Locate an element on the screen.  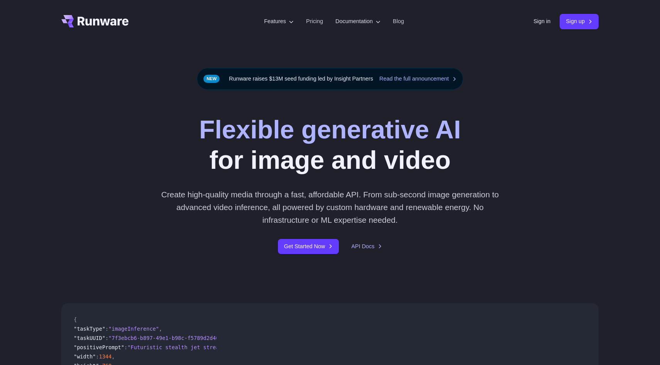
span: "taskType" is located at coordinates (90, 329).